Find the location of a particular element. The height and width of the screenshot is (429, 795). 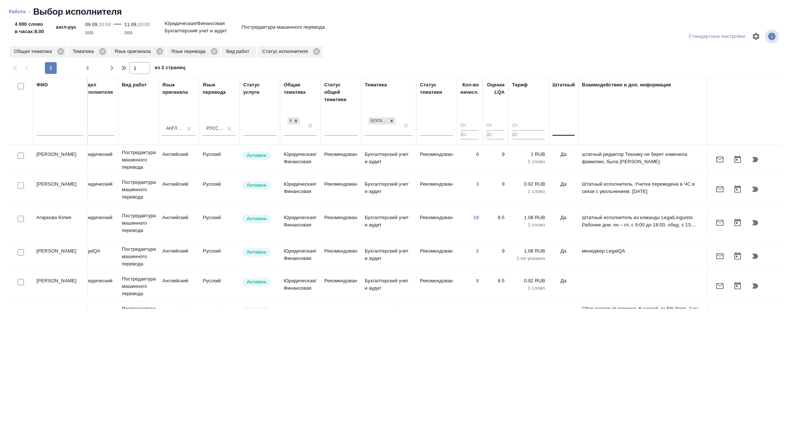

span: из 2 страниц is located at coordinates (170, 68).